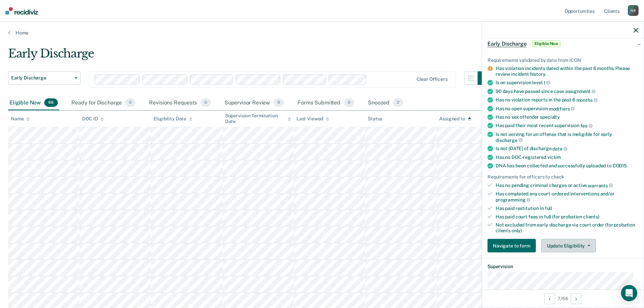 Image resolution: width=644 pixels, height=308 pixels. I want to click on button: Navigate to form, so click(512, 246).